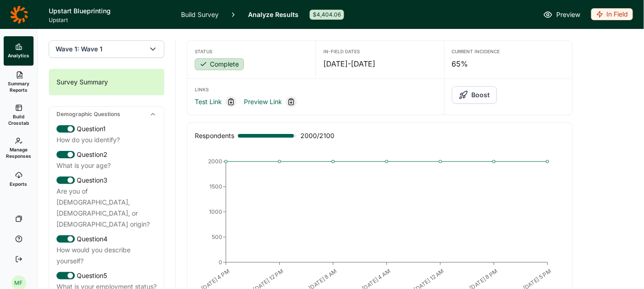 This screenshot has width=644, height=289. I want to click on a: Test Link, so click(208, 102).